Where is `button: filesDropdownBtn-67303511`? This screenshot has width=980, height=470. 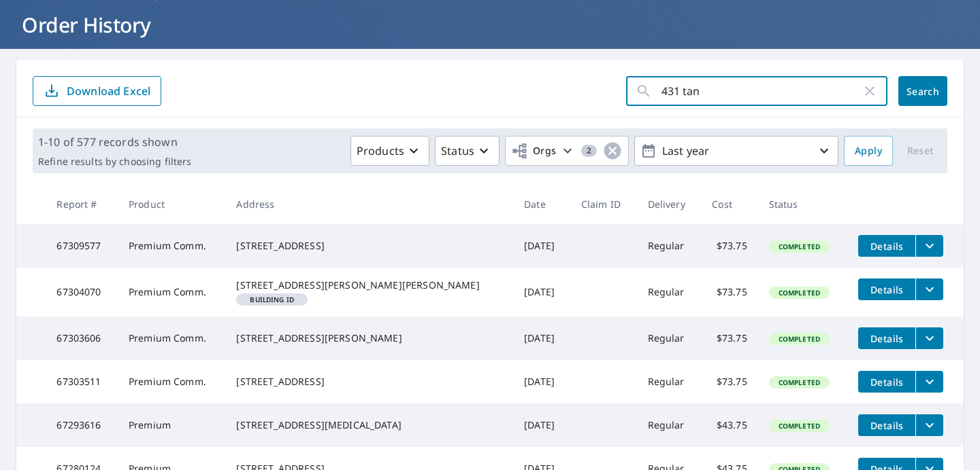
button: filesDropdownBtn-67303511 is located at coordinates (929, 382).